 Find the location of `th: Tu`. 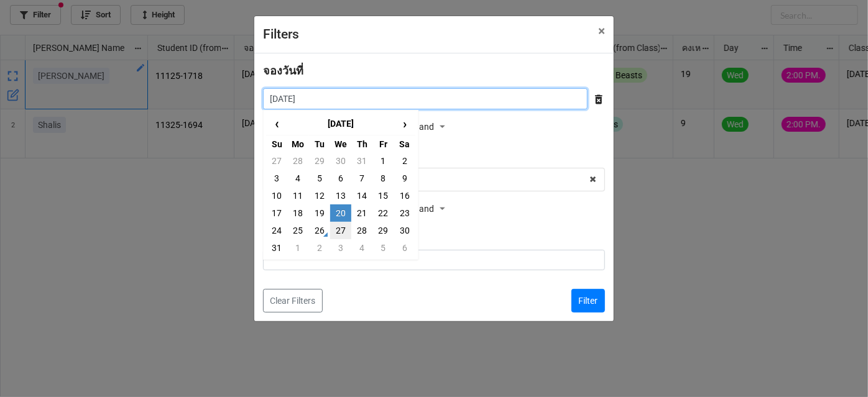

th: Tu is located at coordinates (320, 144).